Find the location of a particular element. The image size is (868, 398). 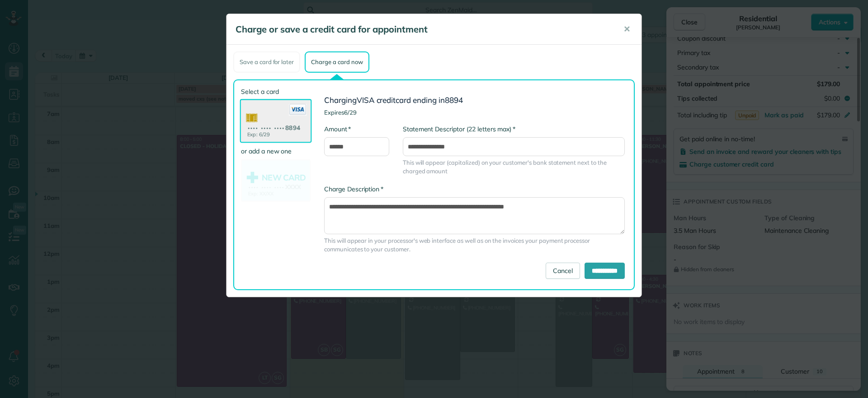

h4: Expires is located at coordinates (474, 113).